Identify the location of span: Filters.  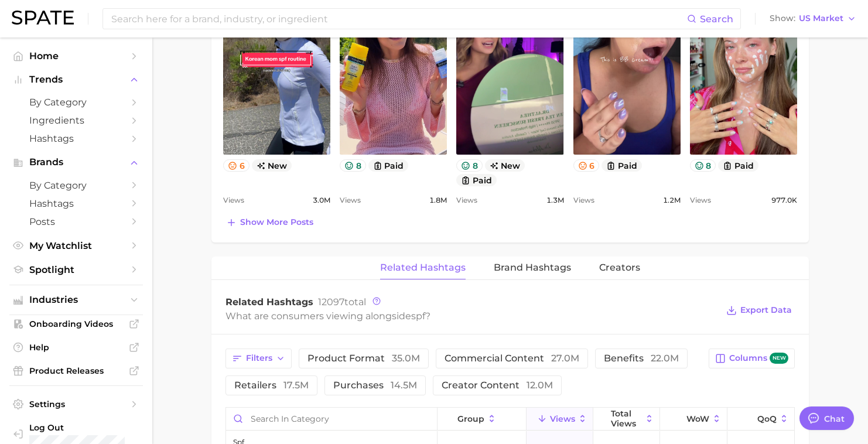
(259, 358).